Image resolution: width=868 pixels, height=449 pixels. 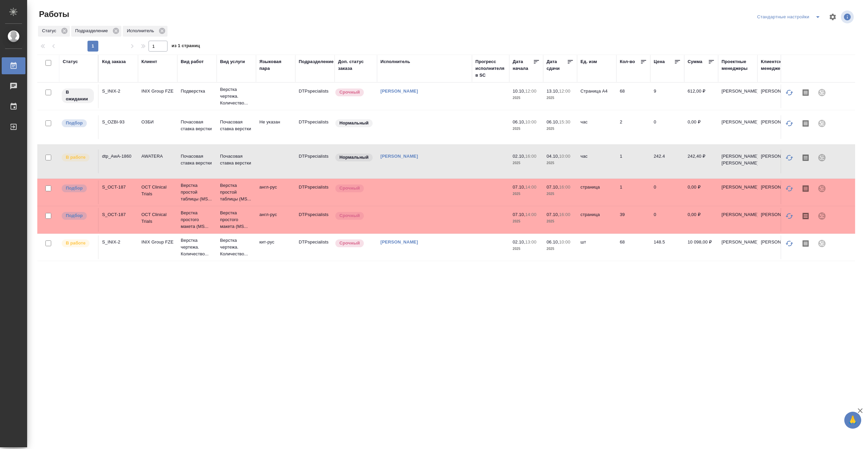 What do you see at coordinates (197, 220) in the screenshot?
I see `p: Верстка простого макета (MS...` at bounding box center [197, 220].